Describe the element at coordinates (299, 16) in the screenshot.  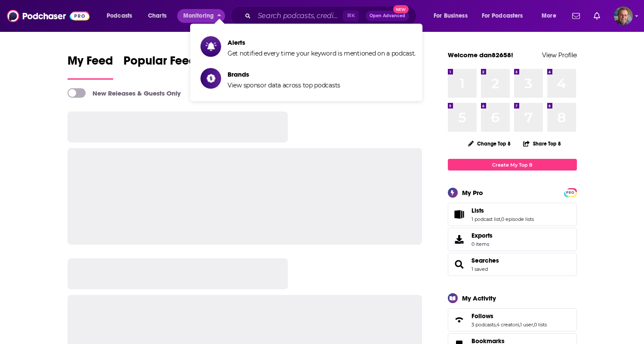
I see `input: Search podcasts, credits, & more...` at that location.